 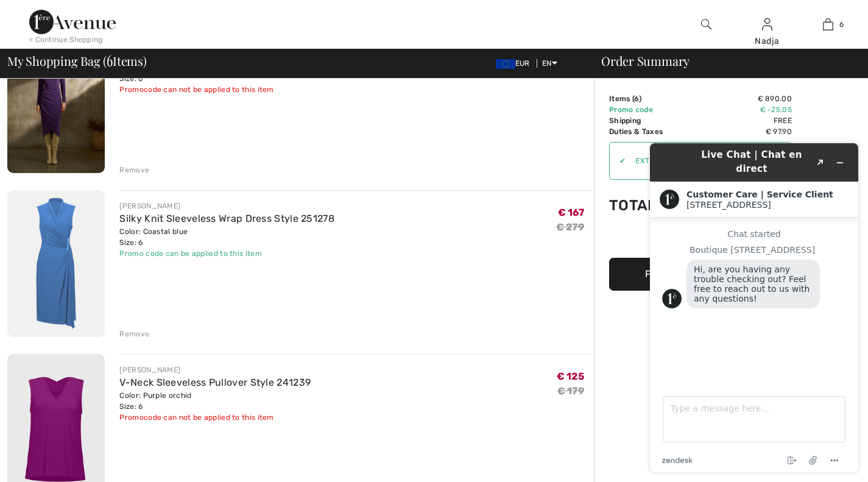 I want to click on input: Promo code, so click(x=688, y=161).